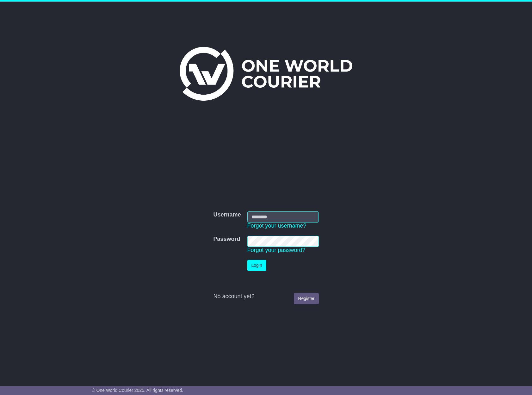 Image resolution: width=532 pixels, height=395 pixels. Describe the element at coordinates (277, 250) in the screenshot. I see `a: Forgot your password?` at that location.